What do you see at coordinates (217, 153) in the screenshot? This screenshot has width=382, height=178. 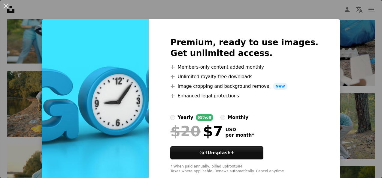 I see `button: GetUnsplash+` at bounding box center [217, 153].